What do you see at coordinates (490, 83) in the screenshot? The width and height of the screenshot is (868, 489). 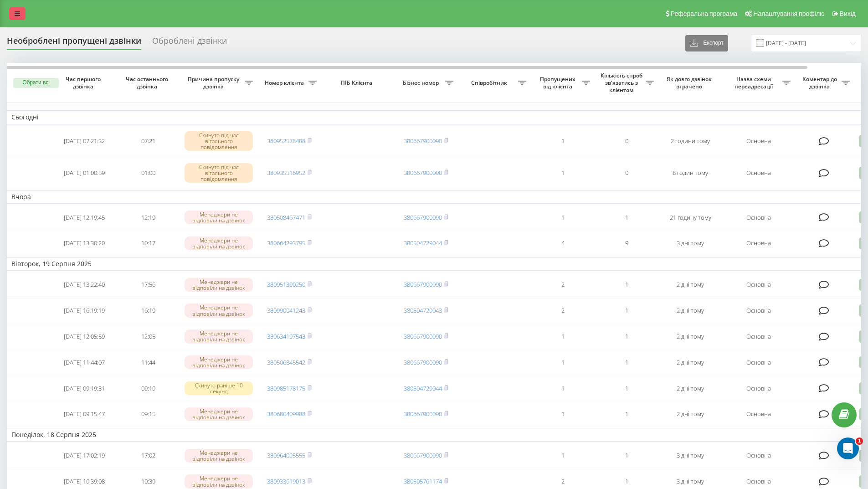 I see `span: Співробітник` at bounding box center [490, 83].